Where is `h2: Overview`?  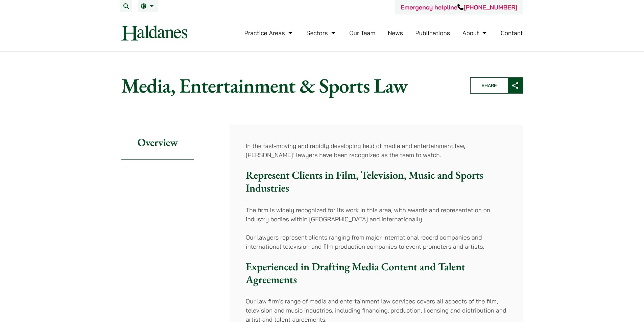
h2: Overview is located at coordinates (158, 142).